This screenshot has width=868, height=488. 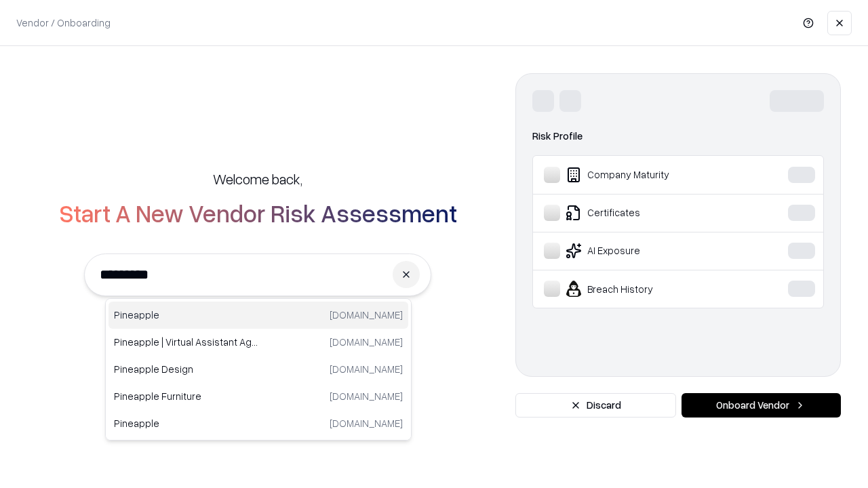 What do you see at coordinates (186, 342) in the screenshot?
I see `p: Pineapple | Virtual Assistant Agency` at bounding box center [186, 342].